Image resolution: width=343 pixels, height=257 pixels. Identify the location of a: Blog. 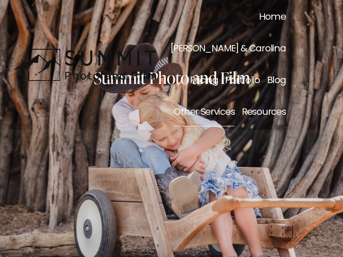
(276, 81).